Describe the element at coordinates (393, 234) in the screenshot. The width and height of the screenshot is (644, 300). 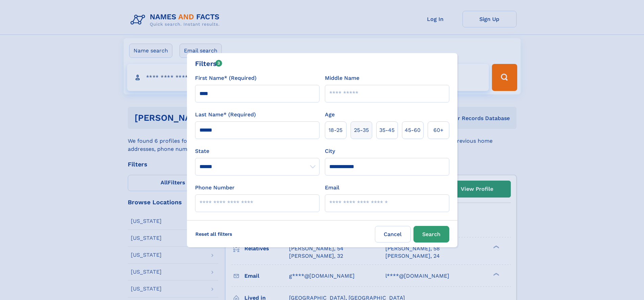
I see `label: Cancel` at that location.